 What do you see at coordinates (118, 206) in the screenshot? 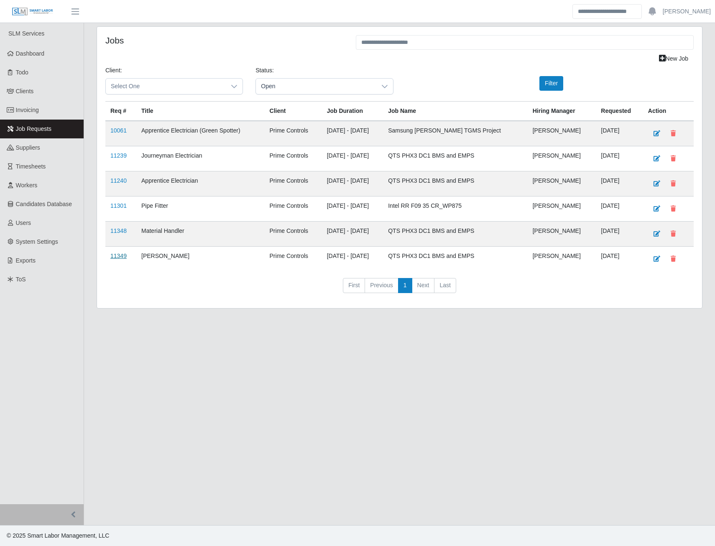
I see `a: 11301` at bounding box center [118, 206].